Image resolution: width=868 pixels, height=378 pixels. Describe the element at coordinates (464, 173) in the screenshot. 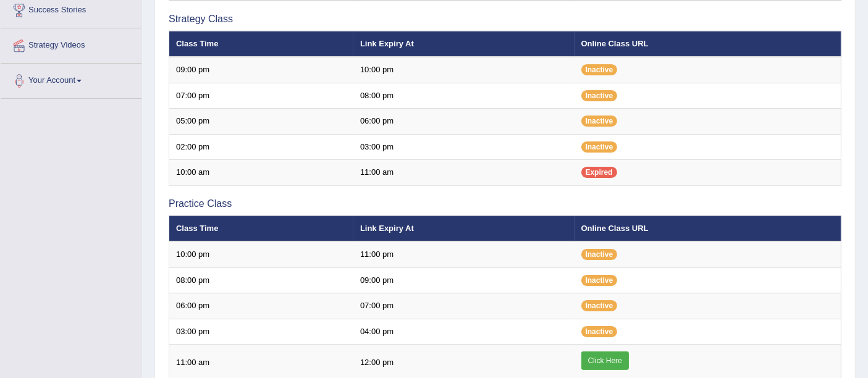

I see `td: 11:00 am` at that location.